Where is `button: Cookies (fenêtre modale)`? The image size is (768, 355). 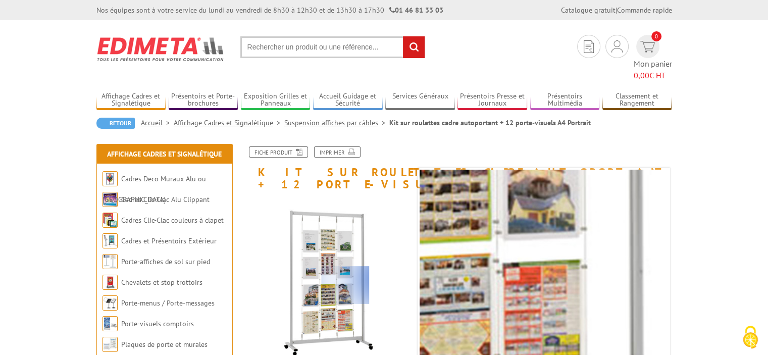
button: Cookies (fenêtre modale) is located at coordinates (750, 338).